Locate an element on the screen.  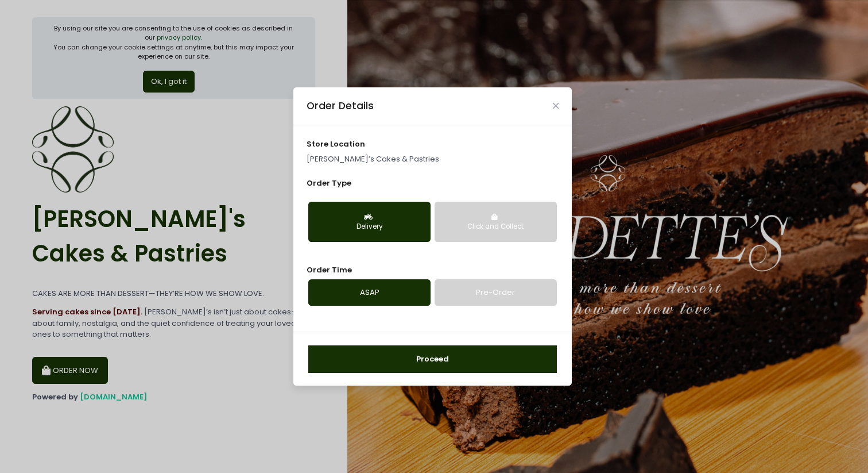
button: Close is located at coordinates (556, 106).